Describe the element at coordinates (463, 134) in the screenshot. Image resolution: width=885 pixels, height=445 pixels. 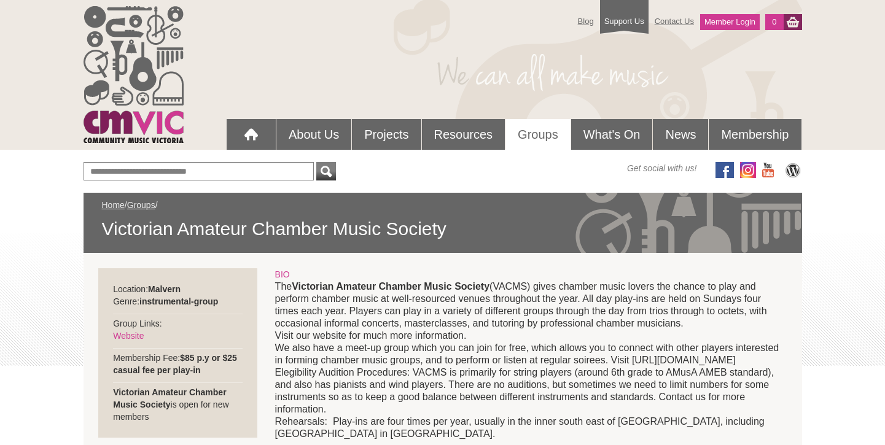
I see `a: Resources` at that location.